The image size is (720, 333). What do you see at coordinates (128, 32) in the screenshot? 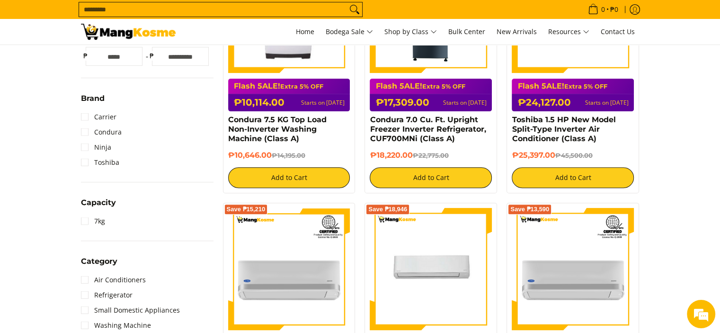
I see `img: BREAKING NEWS: Flash 5ale! August 15-17, 2025 l Mang Kosme` at bounding box center [128, 32].